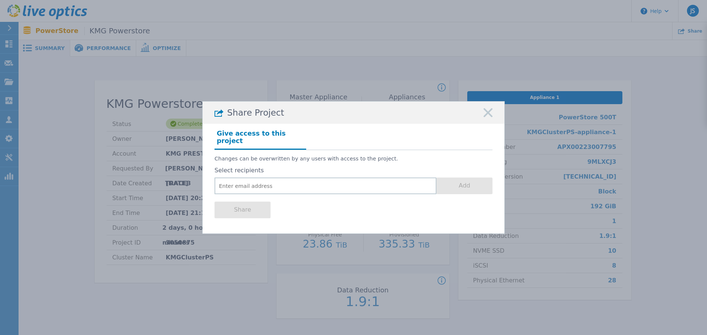 This screenshot has width=707, height=335. I want to click on p: Changes can be overwritten by any users with access to the project., so click(353, 159).